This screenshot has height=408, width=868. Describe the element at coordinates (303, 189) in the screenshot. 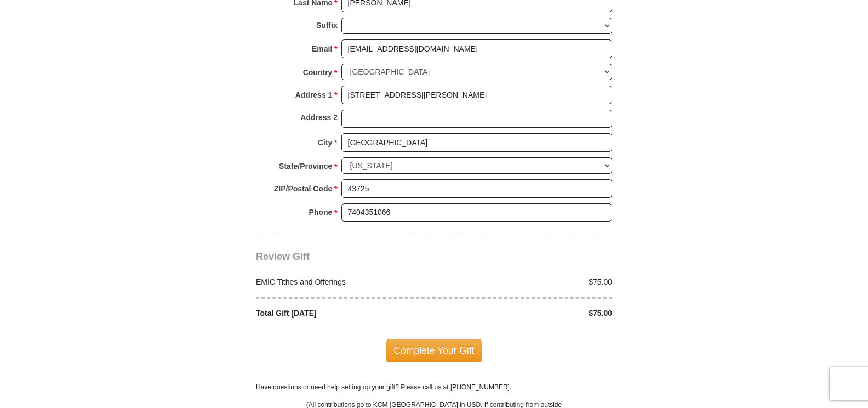

I see `strong: ZIP/Postal Code` at that location.